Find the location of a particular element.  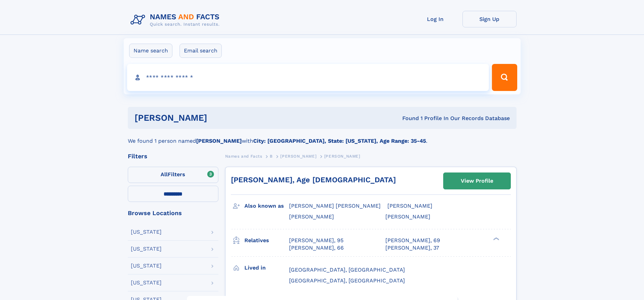

h3: Lived in is located at coordinates (266, 267).